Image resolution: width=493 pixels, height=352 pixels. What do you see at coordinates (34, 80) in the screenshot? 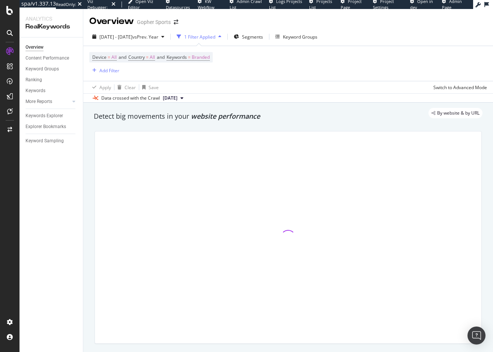
I see `div: Ranking` at bounding box center [34, 80].